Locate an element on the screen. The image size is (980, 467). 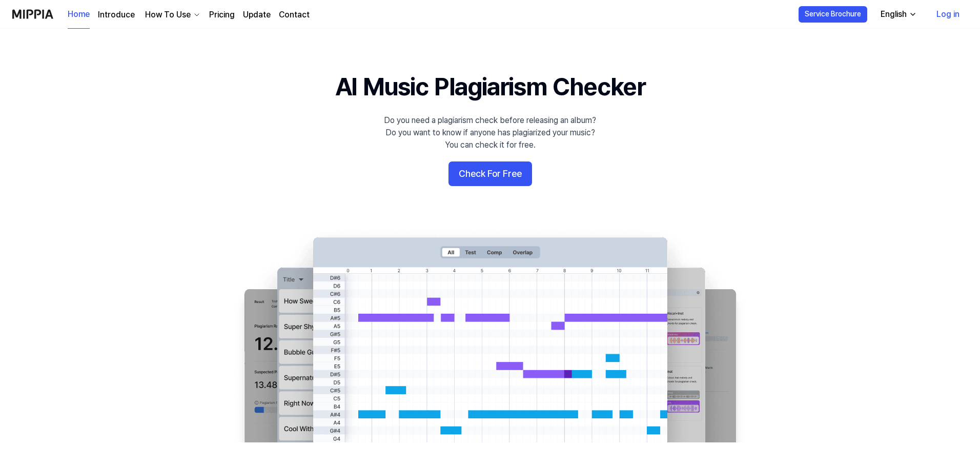
div: English is located at coordinates (893, 14).